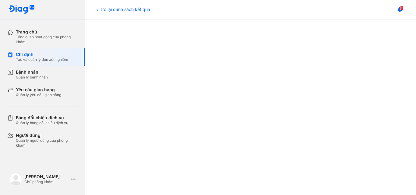 The height and width of the screenshot is (195, 416). What do you see at coordinates (402, 8) in the screenshot?
I see `span: 1` at bounding box center [402, 8].